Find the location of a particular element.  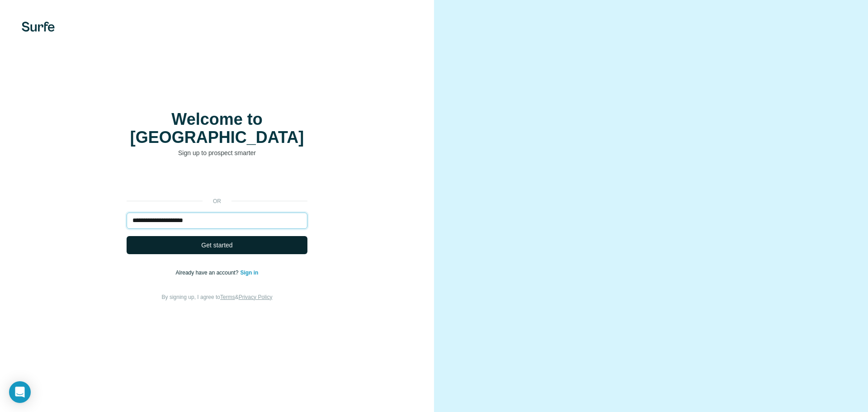

span: Get started is located at coordinates (216, 245).